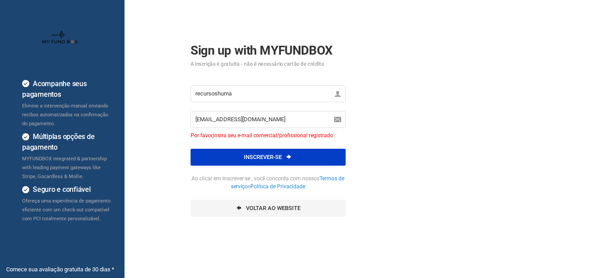 Image resolution: width=596 pixels, height=278 pixels. I want to click on small: A inscrição é gratuita - não é necessário cartão de crédito, so click(268, 64).